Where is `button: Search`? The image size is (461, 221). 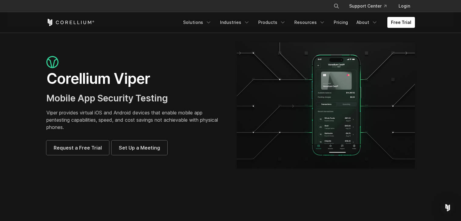 button: Search is located at coordinates (336, 6).